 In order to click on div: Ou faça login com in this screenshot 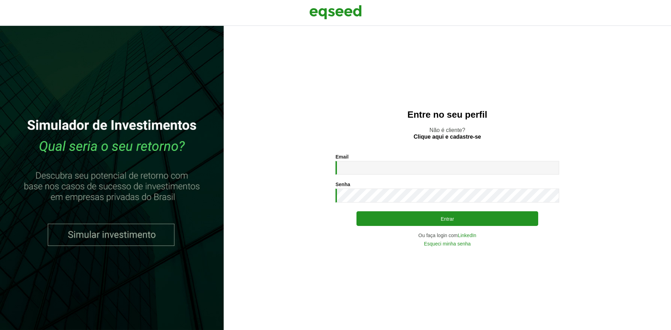, I will do `click(447, 235)`.